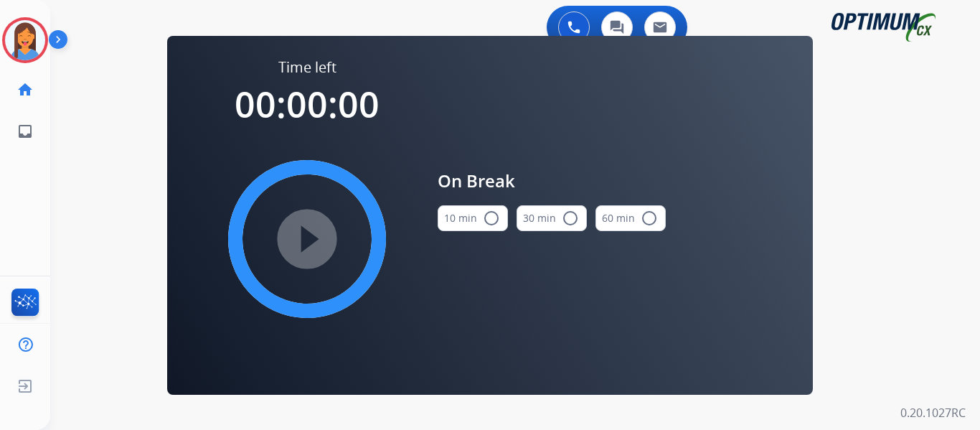  Describe the element at coordinates (307, 67) in the screenshot. I see `span: Time left` at that location.